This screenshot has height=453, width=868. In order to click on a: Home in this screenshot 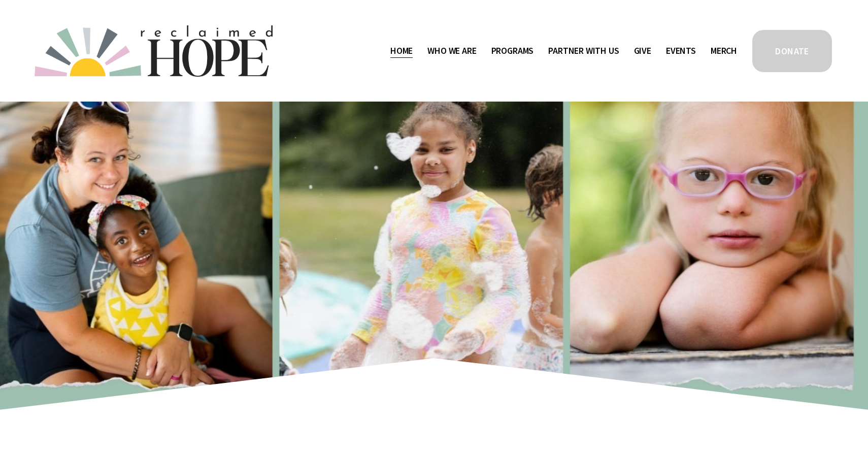, I will do `click(402, 51)`.